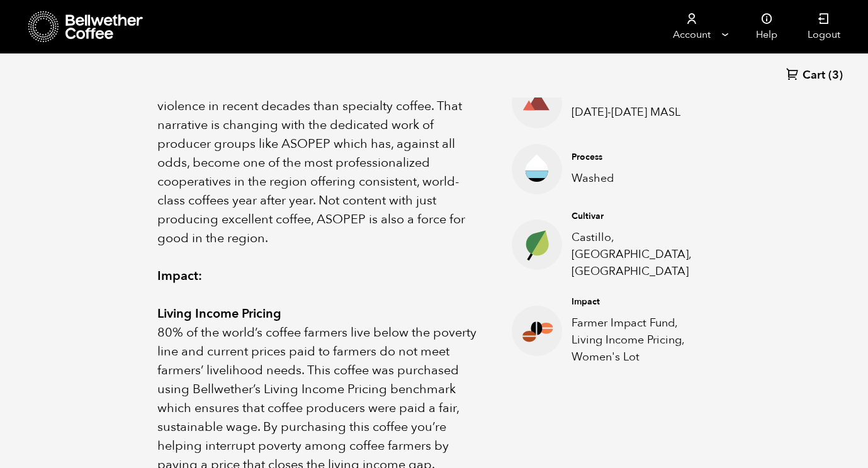 The height and width of the screenshot is (468, 868). Describe the element at coordinates (631, 340) in the screenshot. I see `p: Farmer Impact Fund, Living Income Pricing, Women's Lot` at that location.